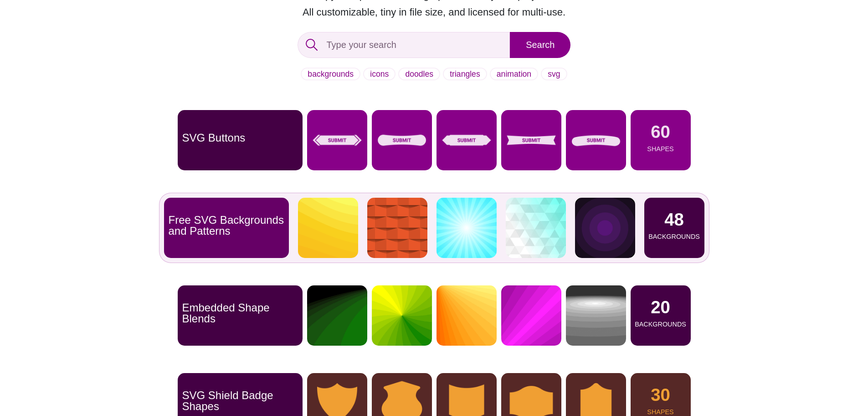 Image resolution: width=868 pixels, height=416 pixels. What do you see at coordinates (214, 138) in the screenshot?
I see `p: SVG Buttons` at bounding box center [214, 138].